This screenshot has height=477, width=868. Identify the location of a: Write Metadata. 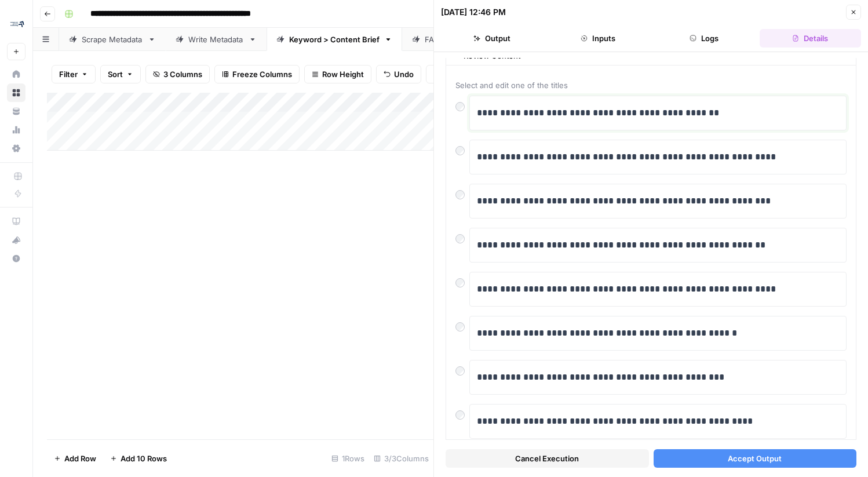
(217, 39).